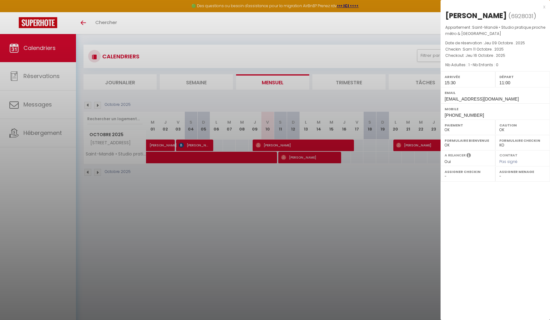  I want to click on label: Formulaire Bienvenue, so click(468, 141).